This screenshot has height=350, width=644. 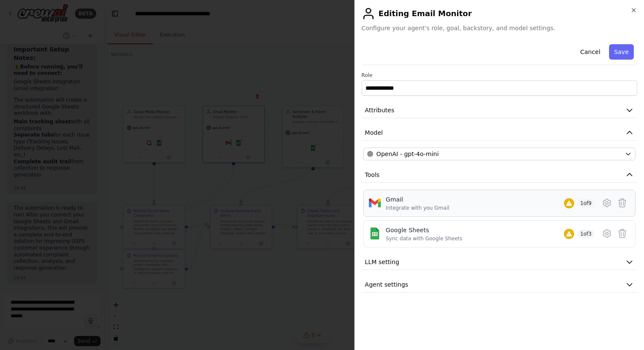 I want to click on span: 1 of 9, so click(x=585, y=203).